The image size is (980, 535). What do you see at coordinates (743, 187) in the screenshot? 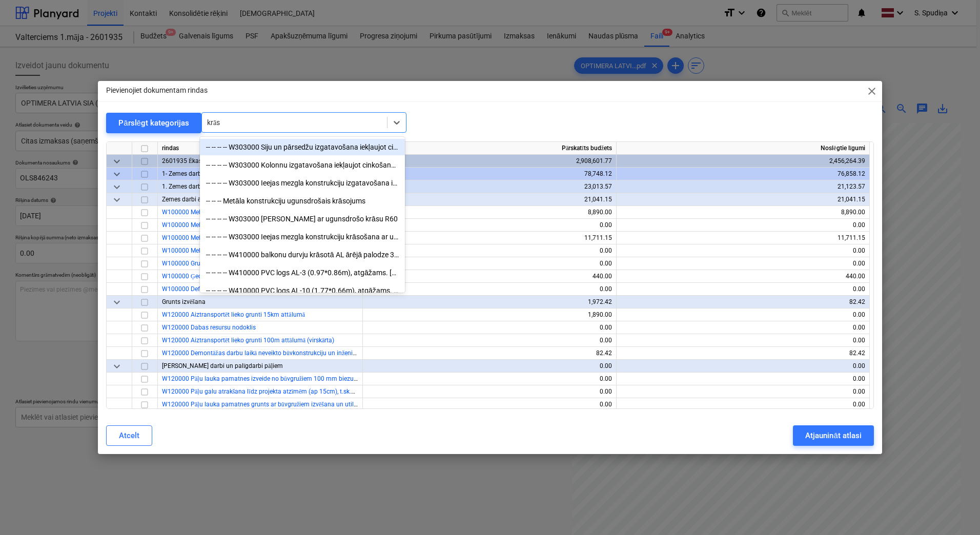
I see `div: 21,123.57` at bounding box center [743, 187].